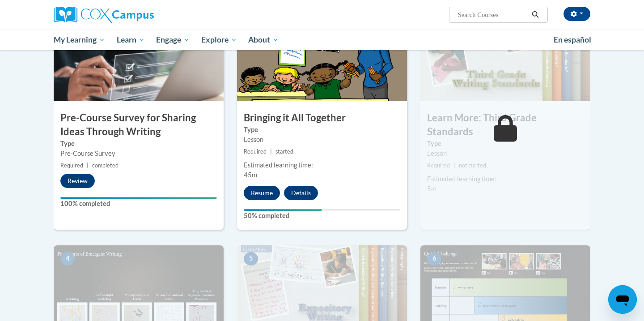 This screenshot has width=644, height=321. I want to click on a: En español, so click(573, 40).